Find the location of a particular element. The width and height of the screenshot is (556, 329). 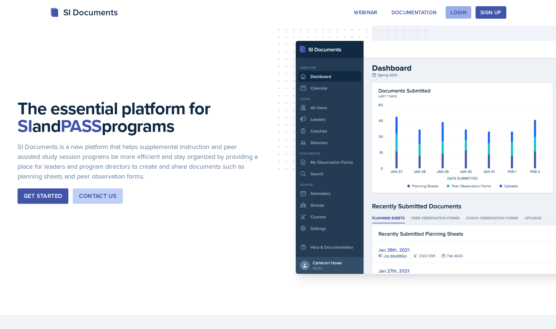

button: Contact Us is located at coordinates (98, 196).